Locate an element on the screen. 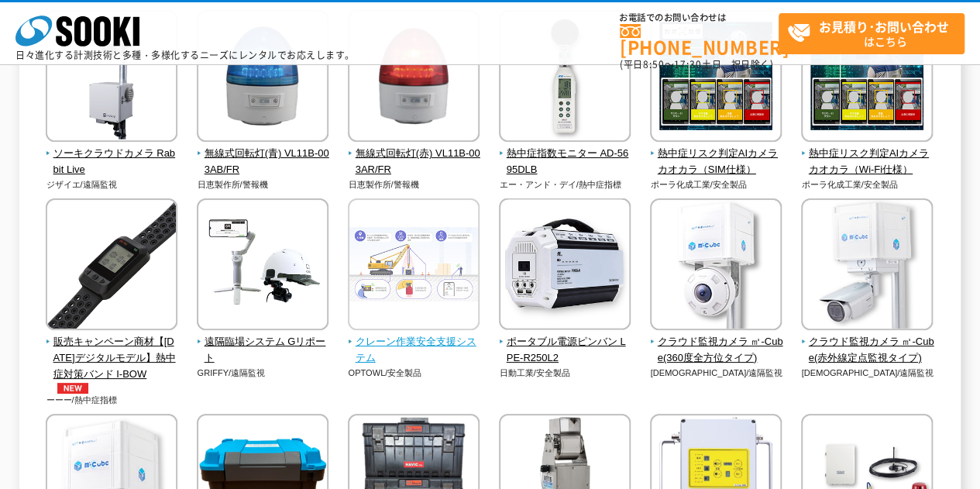 Image resolution: width=980 pixels, height=489 pixels. a: 無線式回転灯(赤) VL11B-003AR/FR is located at coordinates (414, 154).